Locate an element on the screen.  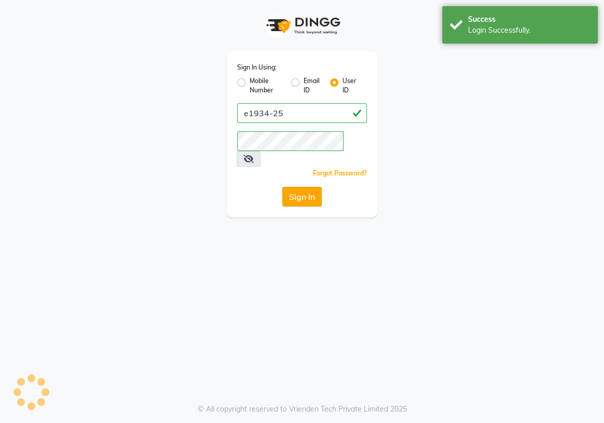
a: Forgot Password? is located at coordinates (340, 173).